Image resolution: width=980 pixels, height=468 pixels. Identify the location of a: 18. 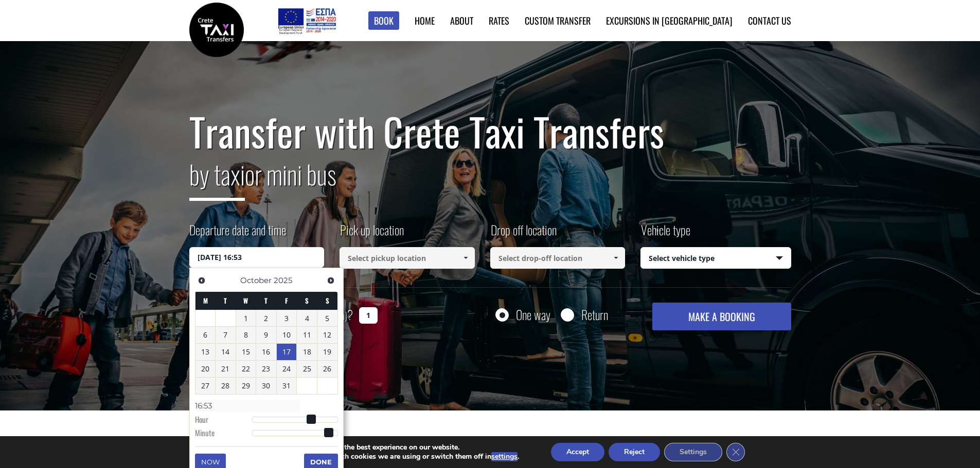
(307, 352).